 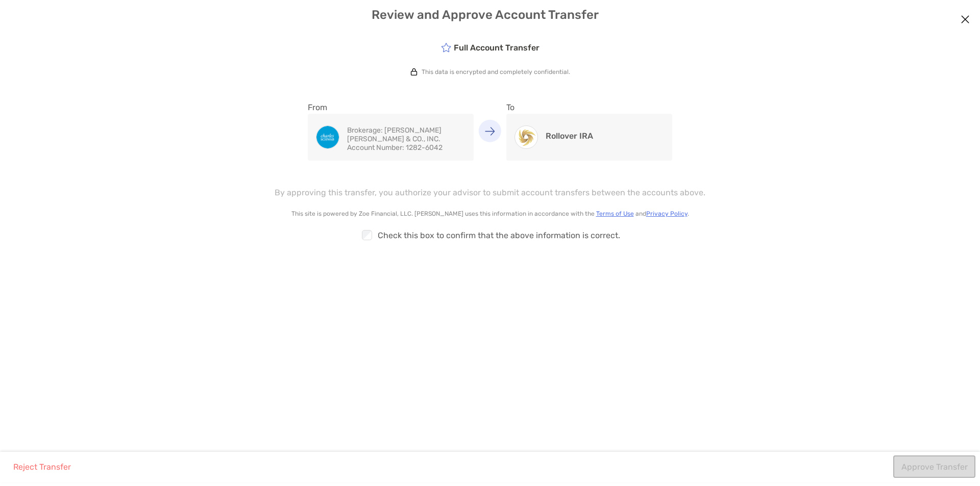 What do you see at coordinates (490, 15) in the screenshot?
I see `h4: Review and Approve Account Transfer` at bounding box center [490, 15].